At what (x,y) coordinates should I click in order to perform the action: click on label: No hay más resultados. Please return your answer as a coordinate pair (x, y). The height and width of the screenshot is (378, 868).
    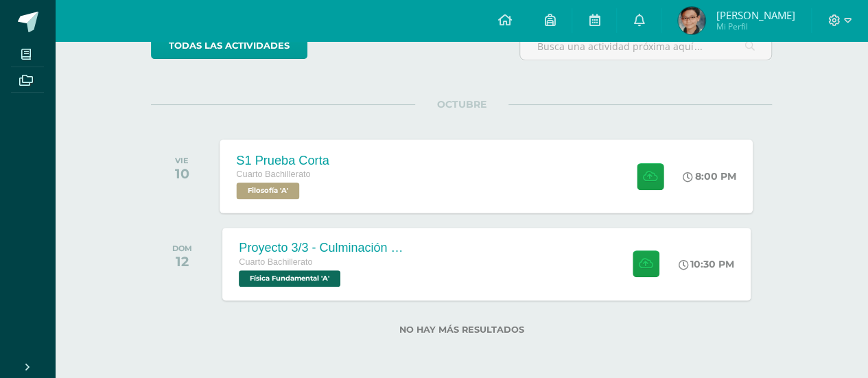
    Looking at the image, I should click on (461, 329).